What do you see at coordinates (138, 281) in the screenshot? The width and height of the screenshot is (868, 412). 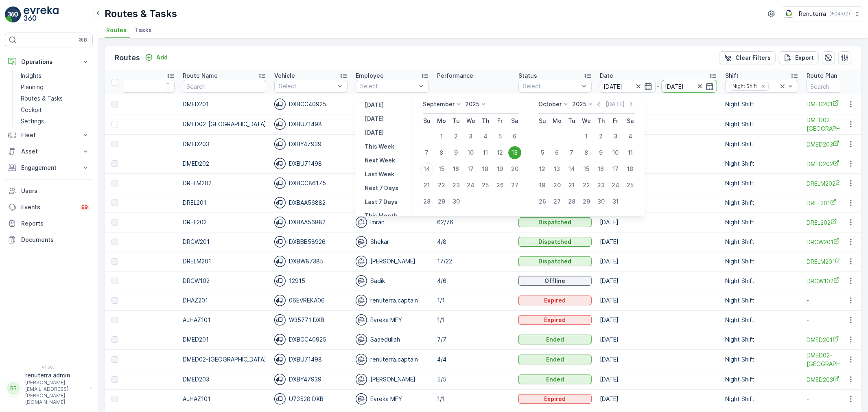 I see `span: 224308` at bounding box center [138, 281].